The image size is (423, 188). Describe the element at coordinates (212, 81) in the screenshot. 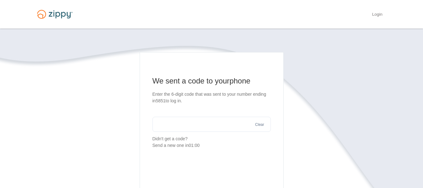

I see `h1: We sent a code to your phone` at that location.